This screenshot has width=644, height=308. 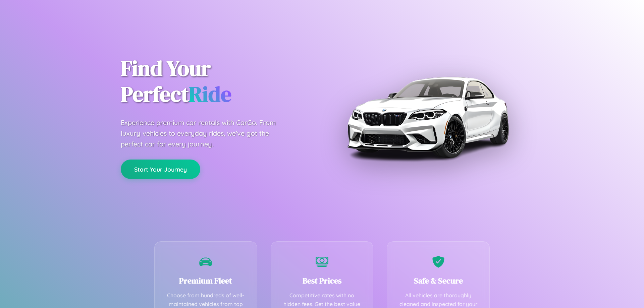 I want to click on h3: Safe & Secure, so click(x=438, y=281).